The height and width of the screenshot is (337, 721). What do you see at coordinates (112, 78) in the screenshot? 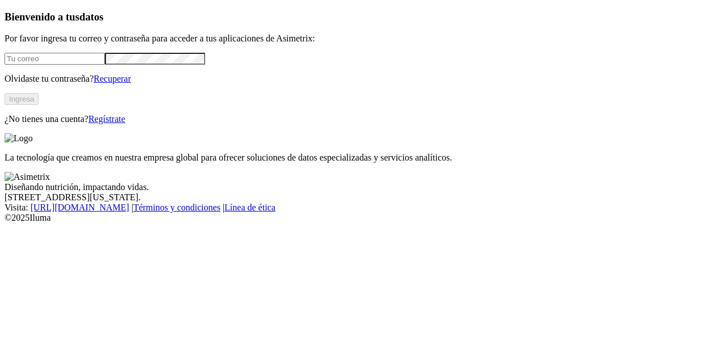
I see `a: Recuperar` at bounding box center [112, 78].